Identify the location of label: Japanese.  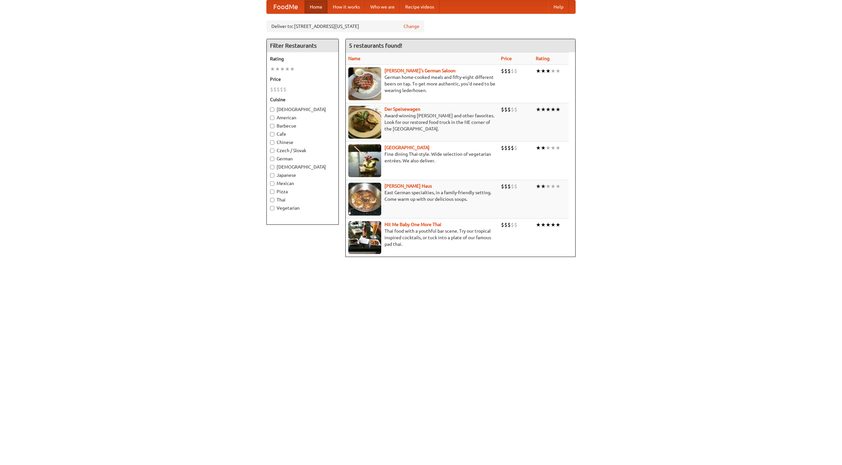
(302, 175).